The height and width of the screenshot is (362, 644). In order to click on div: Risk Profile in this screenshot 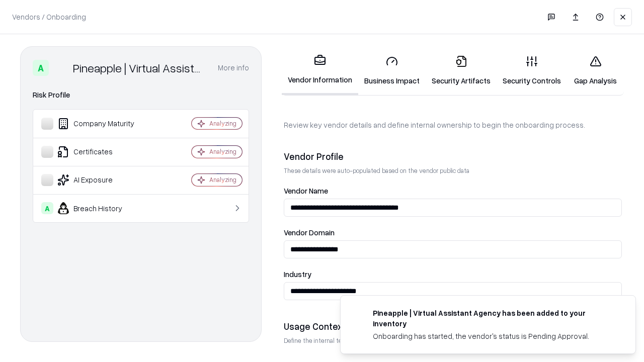, I will do `click(140, 95)`.